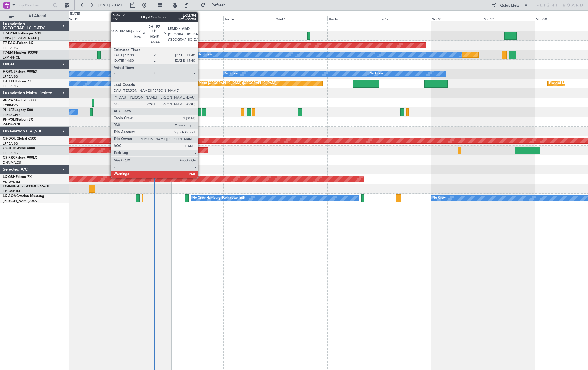 The width and height of the screenshot is (588, 370). What do you see at coordinates (11, 58) in the screenshot?
I see `a: LFMN/NCE` at bounding box center [11, 58].